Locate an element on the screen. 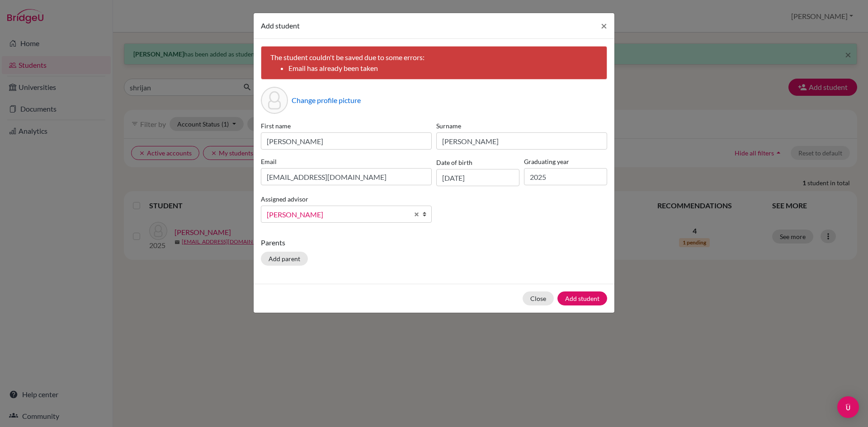 Image resolution: width=868 pixels, height=427 pixels. label: Email is located at coordinates (346, 161).